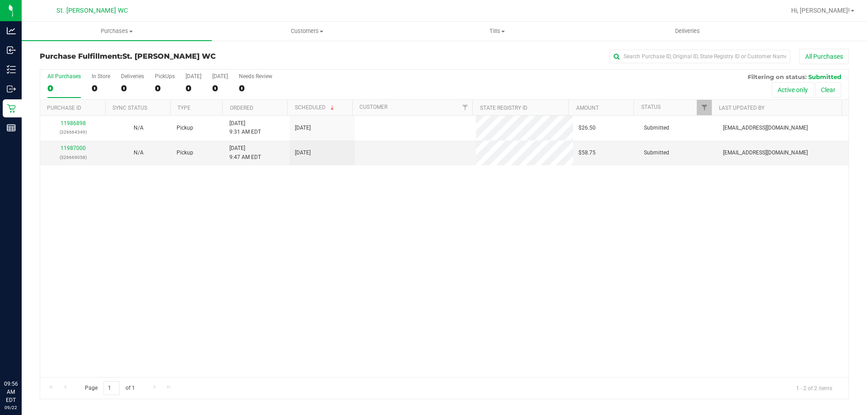  I want to click on a: Customers, so click(307, 31).